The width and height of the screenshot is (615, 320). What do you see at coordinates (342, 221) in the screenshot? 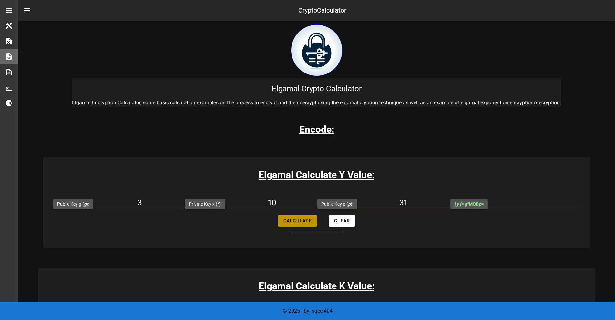
I see `span: Clear` at bounding box center [342, 221].